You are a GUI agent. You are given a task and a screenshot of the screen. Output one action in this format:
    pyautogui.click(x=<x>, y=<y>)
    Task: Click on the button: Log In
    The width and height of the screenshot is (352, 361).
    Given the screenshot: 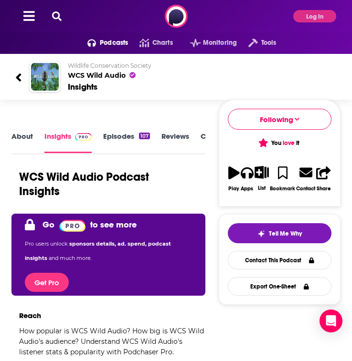 What is the action you would take?
    pyautogui.click(x=314, y=16)
    